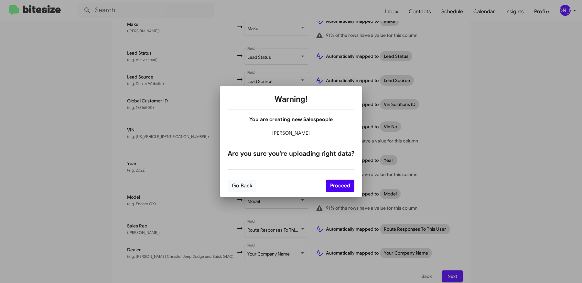 The height and width of the screenshot is (283, 582). What do you see at coordinates (340, 186) in the screenshot?
I see `button: Proceed` at bounding box center [340, 186].